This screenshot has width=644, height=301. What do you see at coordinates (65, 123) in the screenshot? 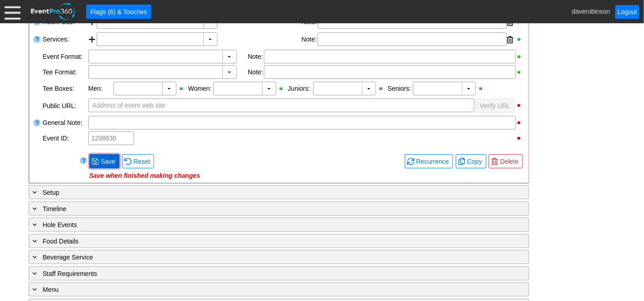
I see `div: General Note:` at bounding box center [65, 123].